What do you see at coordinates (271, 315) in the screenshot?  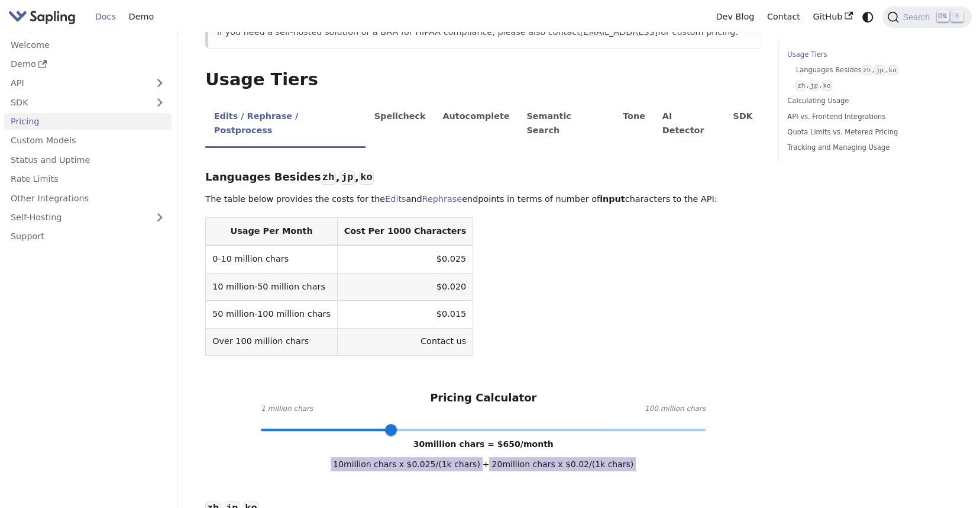 I see `td: 50 million-100 million chars` at bounding box center [271, 315].